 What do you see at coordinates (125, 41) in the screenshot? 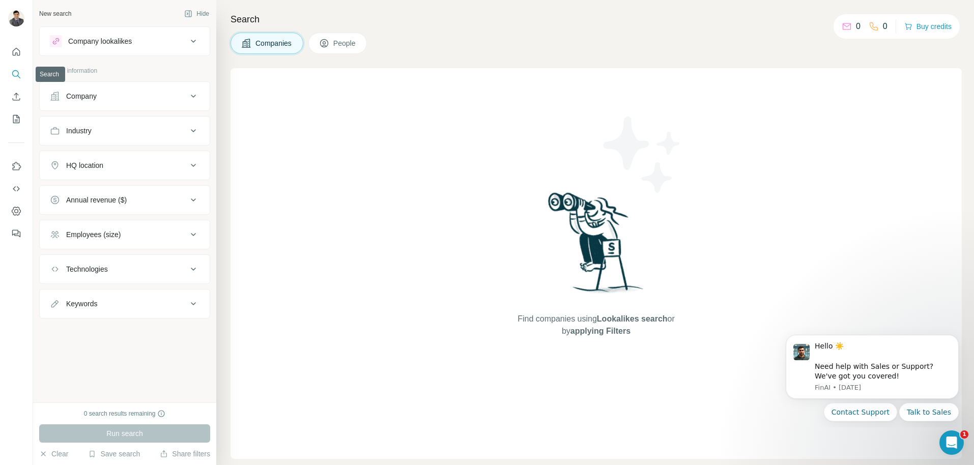
I see `button: Company lookalikes` at bounding box center [125, 41].